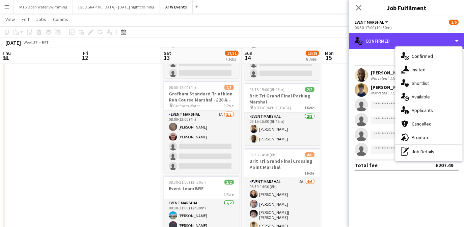 The image size is (464, 227). Describe the element at coordinates (407, 27) in the screenshot. I see `div: 06:30-17:00 (10h30m)` at that location.